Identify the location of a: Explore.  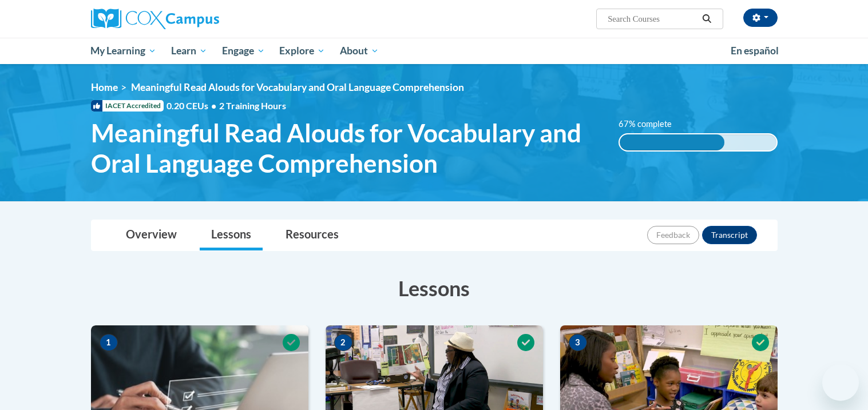
(302, 51).